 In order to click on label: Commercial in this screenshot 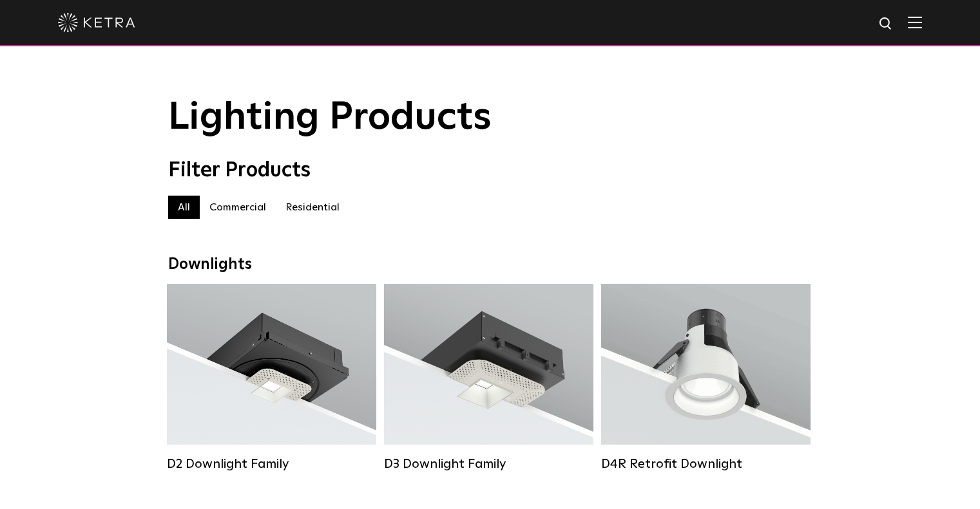, I will do `click(238, 207)`.